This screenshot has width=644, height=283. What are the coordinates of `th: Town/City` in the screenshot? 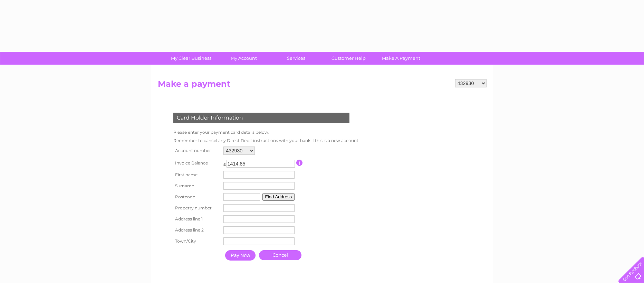 It's located at (197, 241).